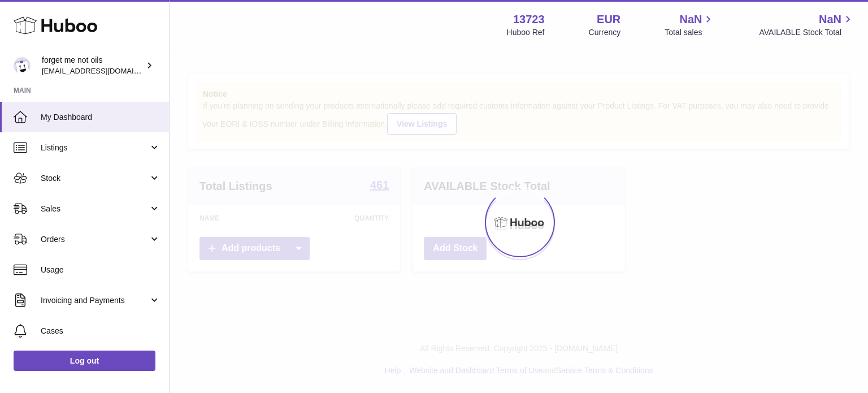  Describe the element at coordinates (806, 25) in the screenshot. I see `a: NaN AVAILABLE Stock Total` at that location.